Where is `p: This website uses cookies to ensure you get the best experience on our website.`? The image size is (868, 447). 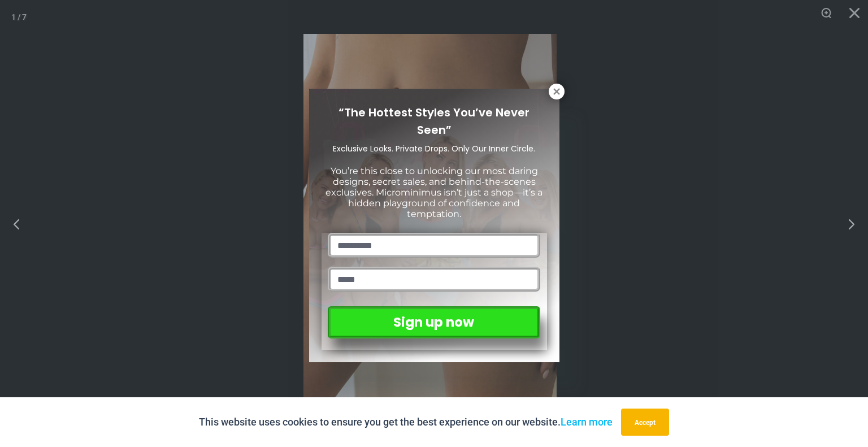
p: This website uses cookies to ensure you get the best experience on our website. is located at coordinates (406, 422).